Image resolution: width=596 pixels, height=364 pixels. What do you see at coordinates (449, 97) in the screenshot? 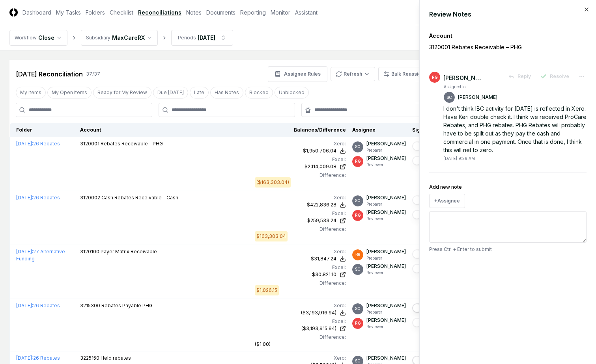
I see `span: SC` at bounding box center [449, 97].